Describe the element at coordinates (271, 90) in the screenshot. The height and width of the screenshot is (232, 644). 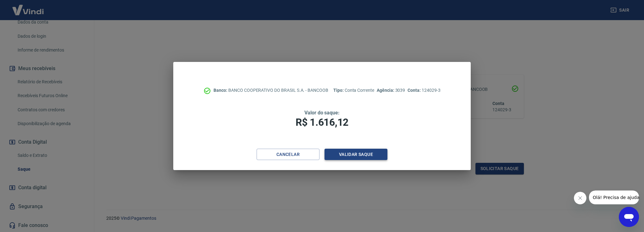
I see `p: BANCO COOPERATIVO DO BRASIL S.A. - BANCOOB` at that location.